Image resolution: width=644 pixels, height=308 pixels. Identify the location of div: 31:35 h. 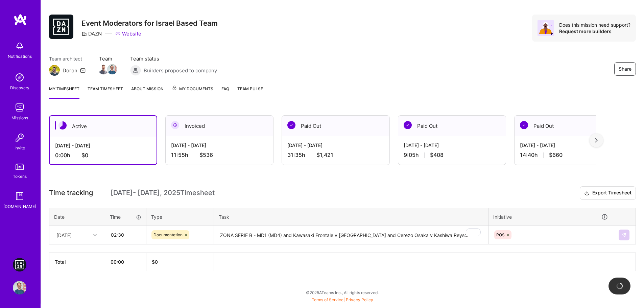
(336, 155).